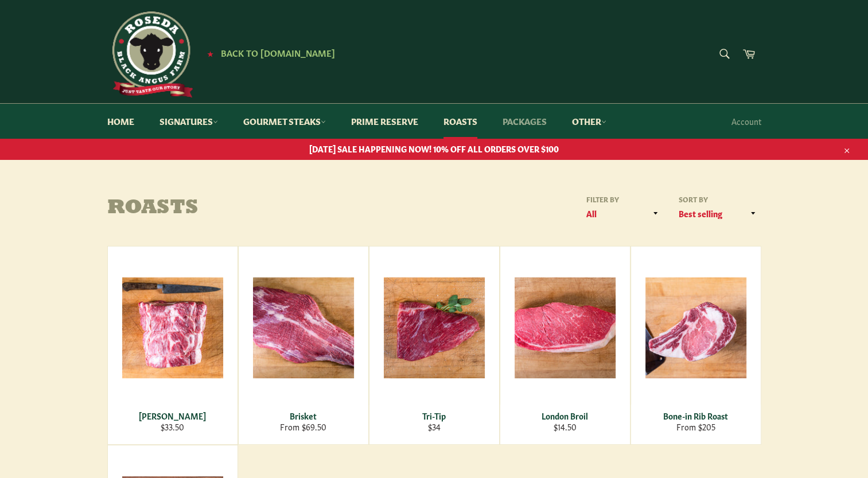 The width and height of the screenshot is (868, 478). I want to click on img: London Broil, so click(564, 328).